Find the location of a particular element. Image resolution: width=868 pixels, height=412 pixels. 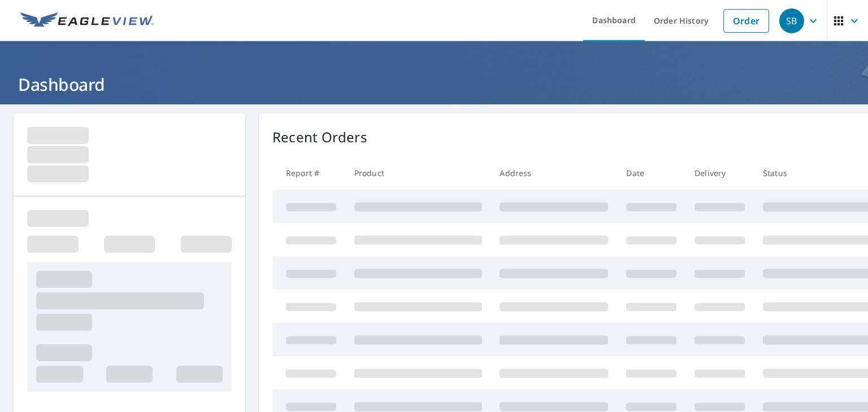

th: Address is located at coordinates (554, 173).